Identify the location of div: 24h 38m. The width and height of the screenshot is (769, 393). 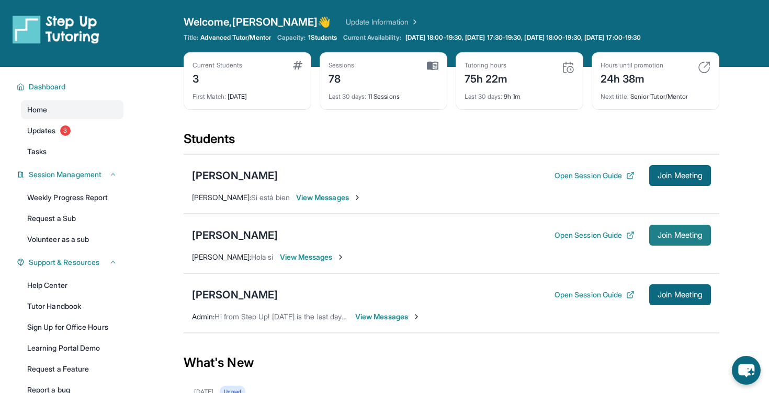
(632, 78).